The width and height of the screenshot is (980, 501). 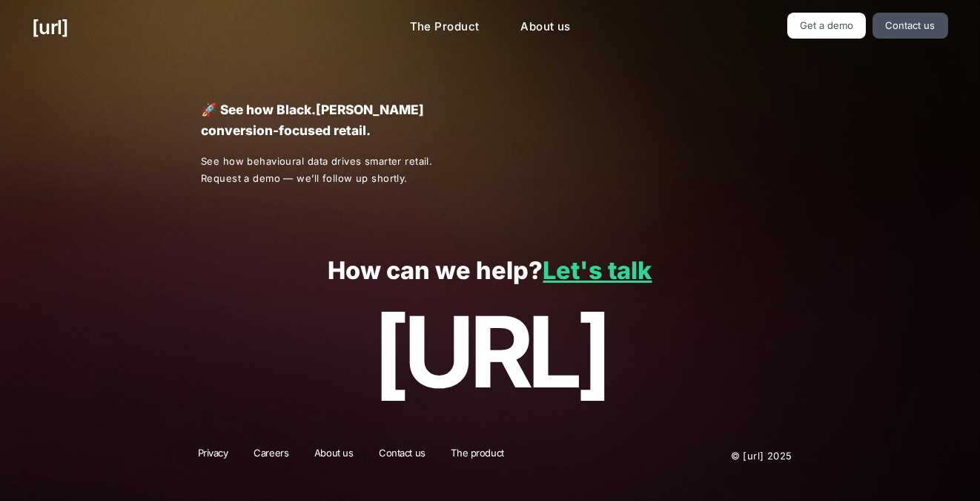 I want to click on p: How can we help?, so click(x=489, y=271).